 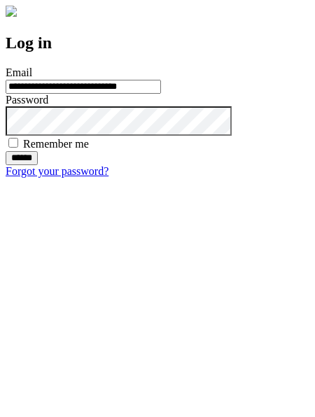 What do you see at coordinates (57, 171) in the screenshot?
I see `a: Forgot your password?` at bounding box center [57, 171].